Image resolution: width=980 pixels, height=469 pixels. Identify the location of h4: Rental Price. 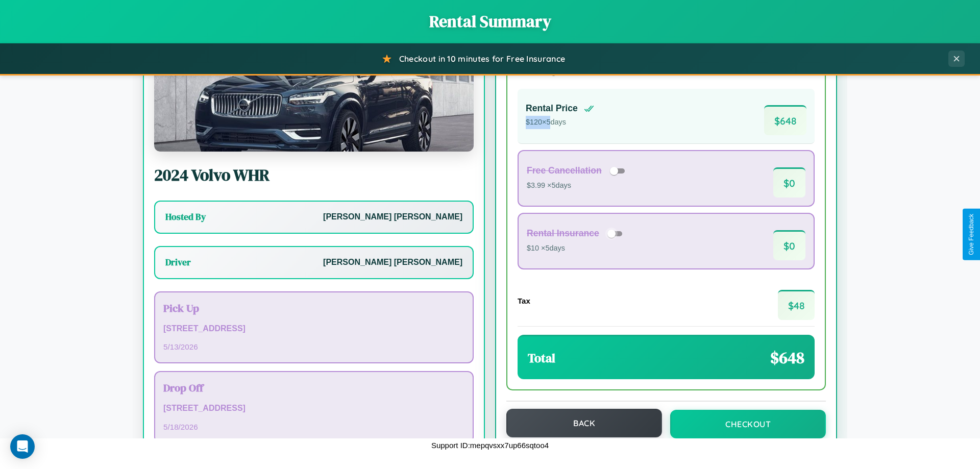
(552, 108).